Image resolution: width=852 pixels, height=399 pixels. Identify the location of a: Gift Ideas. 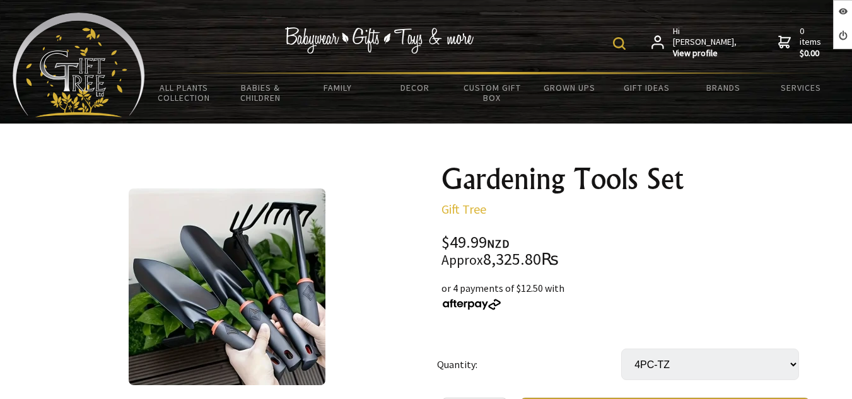
(647, 88).